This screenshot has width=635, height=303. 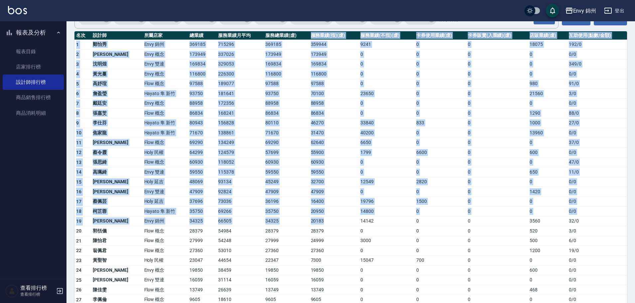 What do you see at coordinates (240, 45) in the screenshot?
I see `td: 715296` at bounding box center [240, 45].